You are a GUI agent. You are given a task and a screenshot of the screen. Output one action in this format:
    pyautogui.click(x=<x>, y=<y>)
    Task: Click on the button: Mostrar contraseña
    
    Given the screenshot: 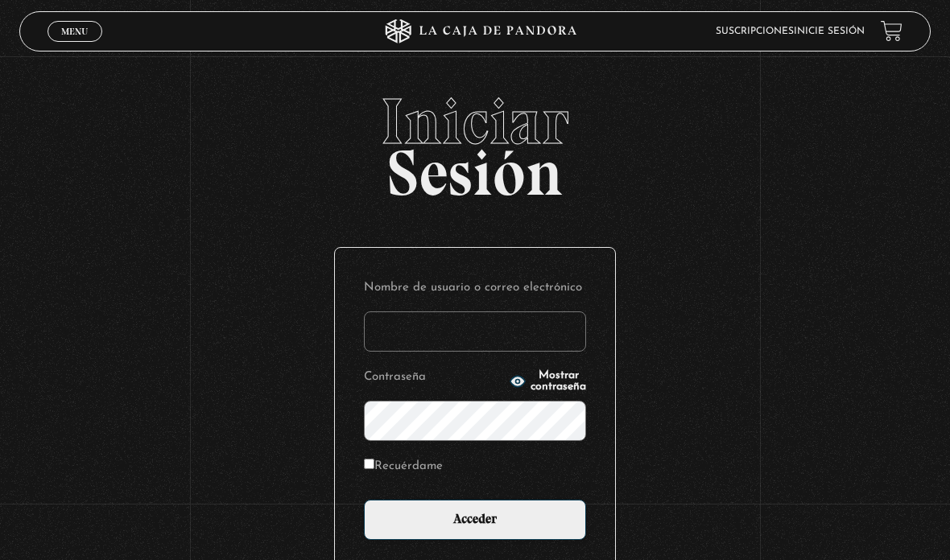 What is the action you would take?
    pyautogui.click(x=547, y=381)
    